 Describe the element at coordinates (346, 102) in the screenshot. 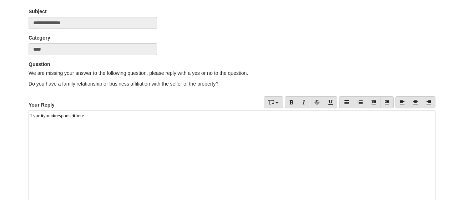

I see `a: Bullet list` at that location.